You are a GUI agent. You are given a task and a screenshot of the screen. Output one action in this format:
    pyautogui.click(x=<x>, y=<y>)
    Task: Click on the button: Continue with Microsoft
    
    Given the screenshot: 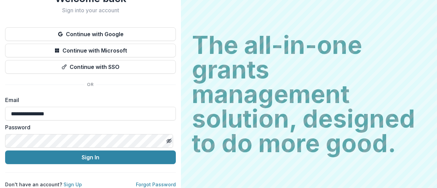 What is the action you would take?
    pyautogui.click(x=90, y=51)
    